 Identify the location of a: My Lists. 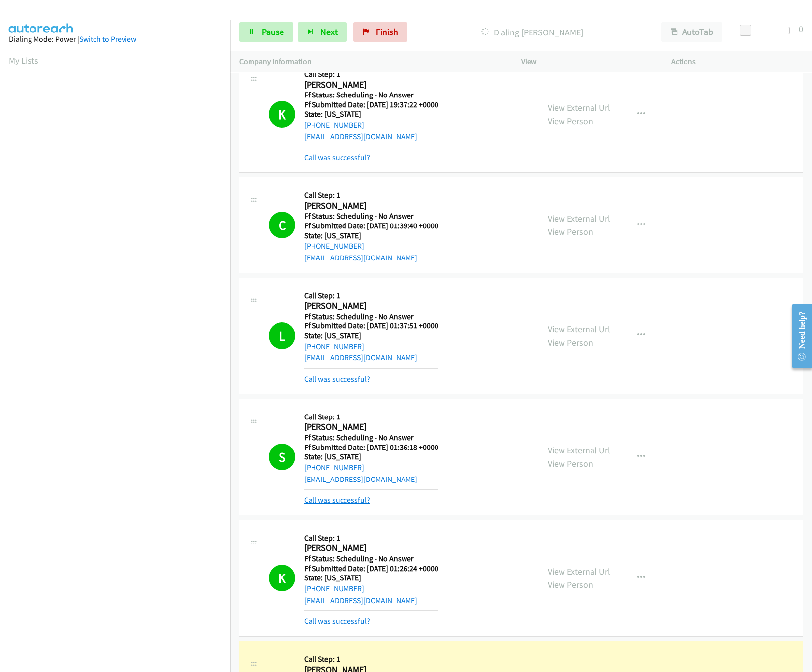
(23, 60).